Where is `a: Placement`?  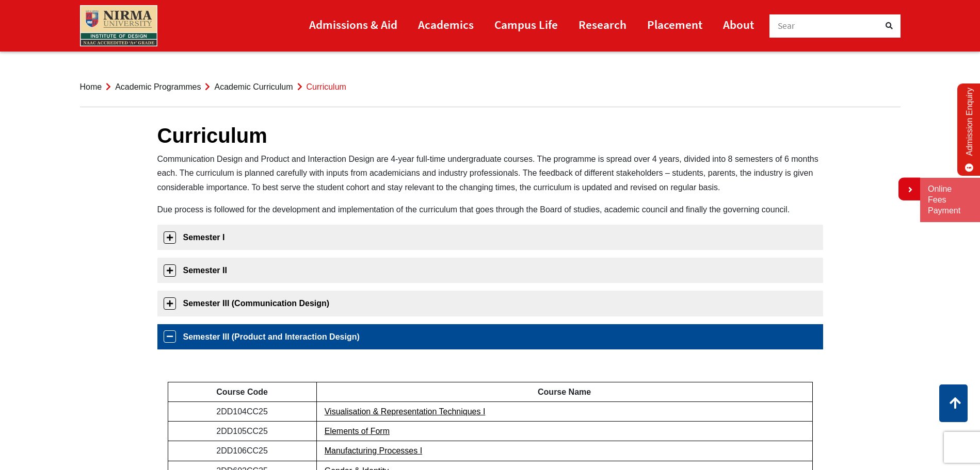 a: Placement is located at coordinates (675, 24).